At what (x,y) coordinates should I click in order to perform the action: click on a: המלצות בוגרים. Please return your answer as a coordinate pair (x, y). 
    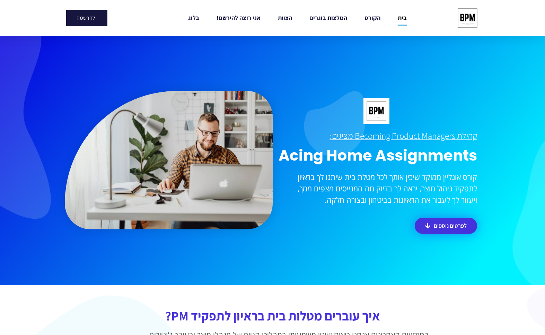
    Looking at the image, I should click on (328, 18).